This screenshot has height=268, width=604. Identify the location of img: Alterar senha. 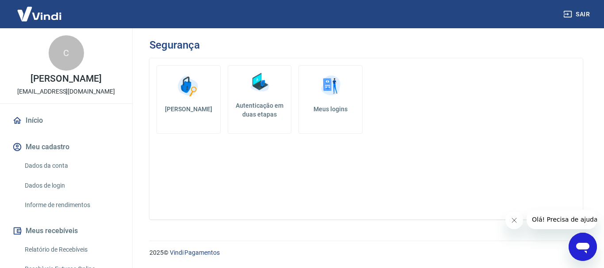
(188, 86).